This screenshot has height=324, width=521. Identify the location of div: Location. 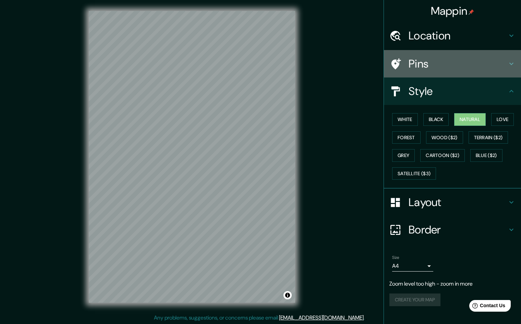
(453, 36).